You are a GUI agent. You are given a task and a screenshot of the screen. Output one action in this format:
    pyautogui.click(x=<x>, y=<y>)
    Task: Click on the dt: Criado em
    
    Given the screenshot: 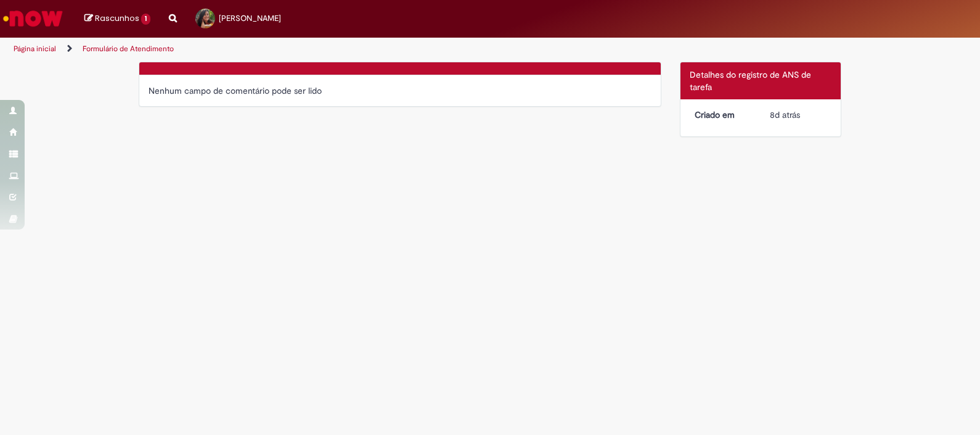 What is the action you would take?
    pyautogui.click(x=723, y=115)
    